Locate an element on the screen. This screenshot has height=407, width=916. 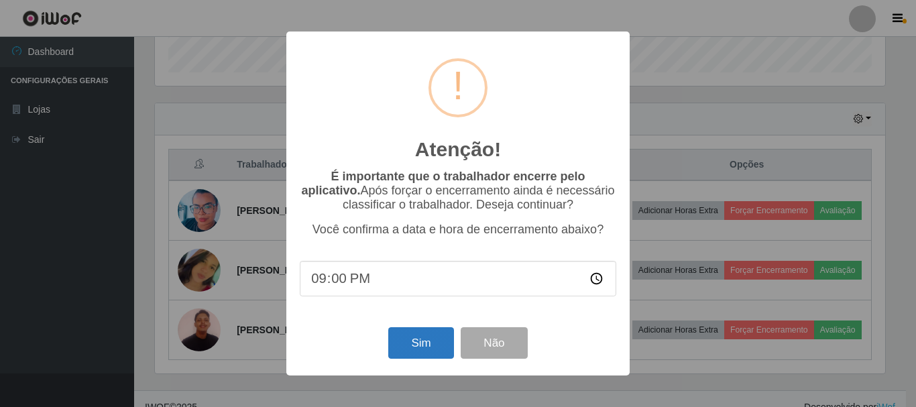
h2: Atenção! is located at coordinates (458, 150).